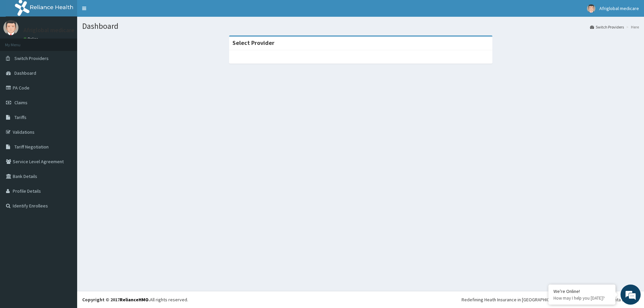 Image resolution: width=644 pixels, height=308 pixels. What do you see at coordinates (631, 27) in the screenshot?
I see `li: Here` at bounding box center [631, 27].